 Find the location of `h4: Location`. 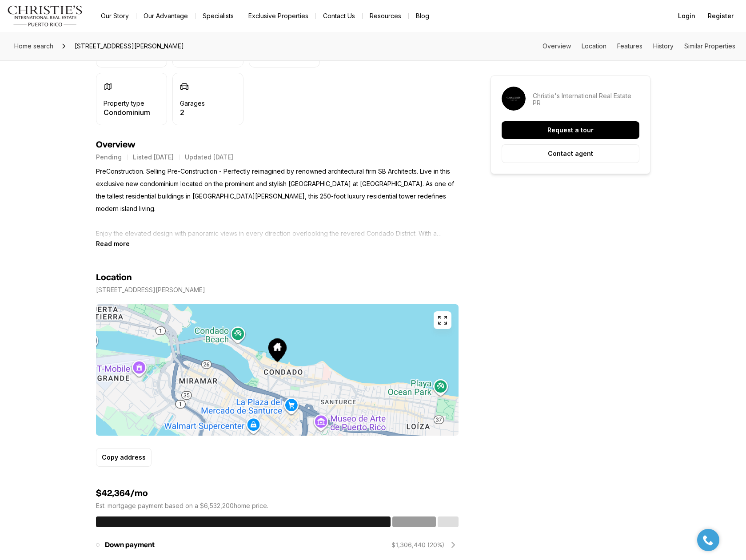

h4: Location is located at coordinates (114, 278).